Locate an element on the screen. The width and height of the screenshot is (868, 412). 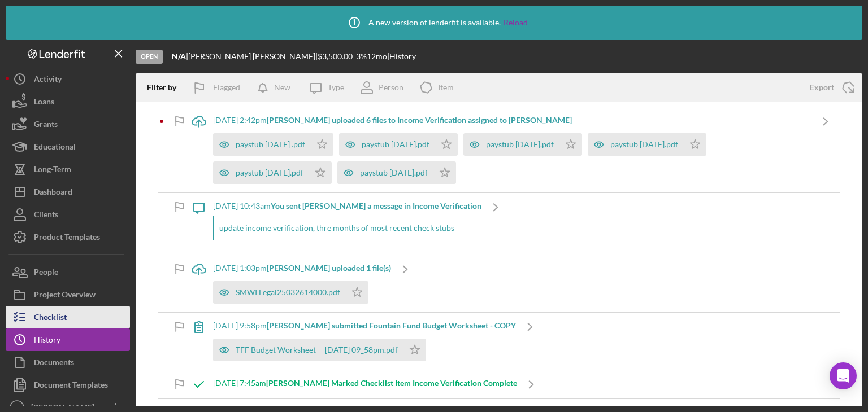
div: Grants is located at coordinates (46, 125).